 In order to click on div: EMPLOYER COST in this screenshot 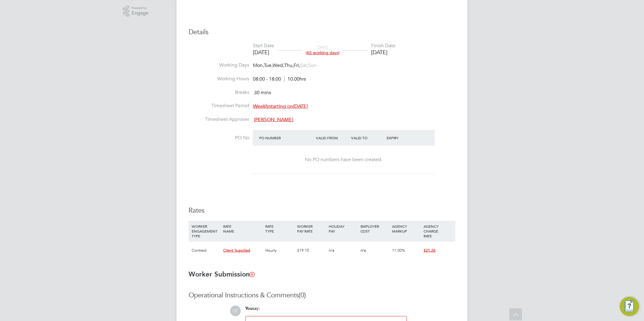, I will do `click(375, 228)`.